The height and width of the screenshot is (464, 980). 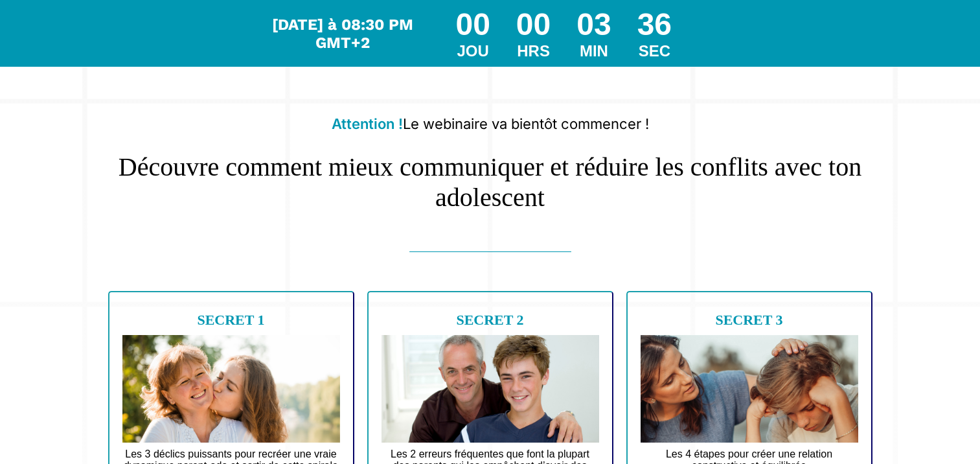 I want to click on b: SECRET 1, so click(x=231, y=319).